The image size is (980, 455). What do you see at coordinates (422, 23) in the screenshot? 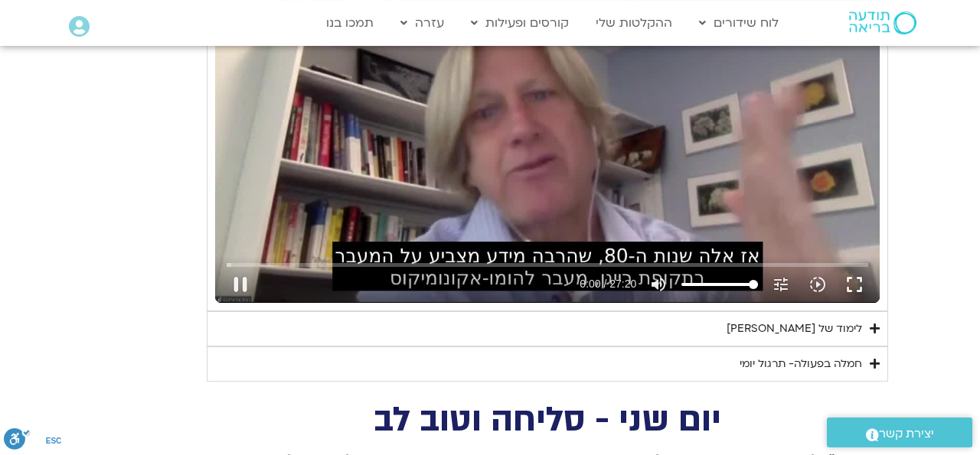
I see `a: עזרה` at bounding box center [422, 23].